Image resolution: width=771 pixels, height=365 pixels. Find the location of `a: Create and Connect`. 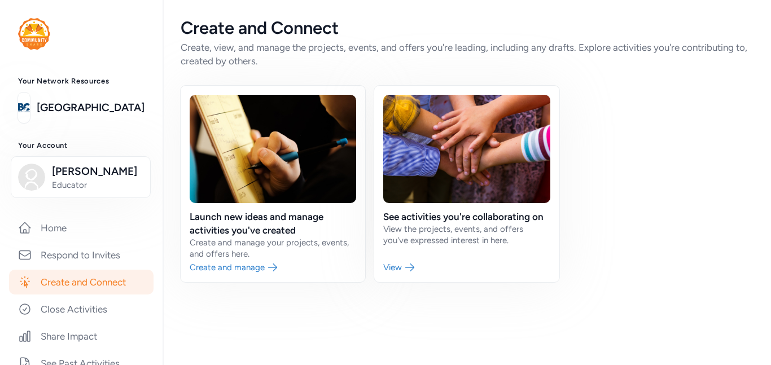

a: Create and Connect is located at coordinates (81, 282).